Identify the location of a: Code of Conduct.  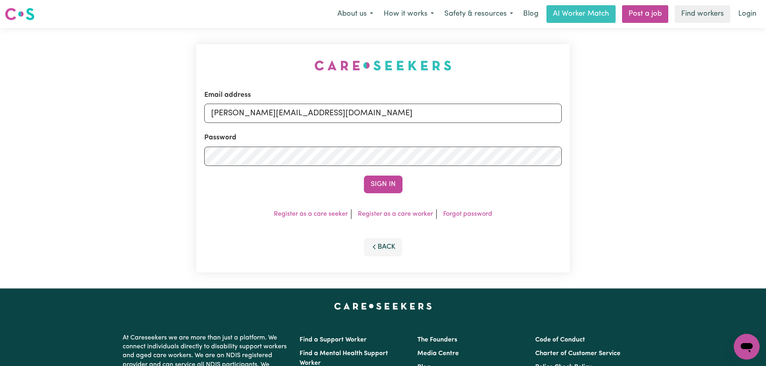
(560, 340).